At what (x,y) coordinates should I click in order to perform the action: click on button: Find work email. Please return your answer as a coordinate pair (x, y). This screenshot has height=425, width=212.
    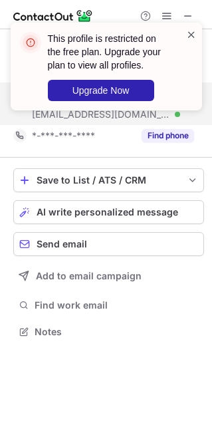
    Looking at the image, I should click on (108, 305).